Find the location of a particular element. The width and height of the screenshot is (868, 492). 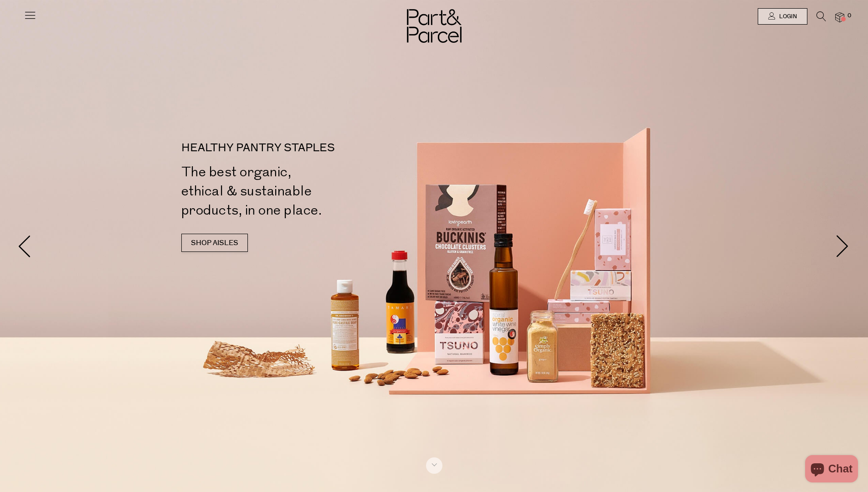

inbox-online-store-chat: Shopify online store chat is located at coordinates (832, 470).